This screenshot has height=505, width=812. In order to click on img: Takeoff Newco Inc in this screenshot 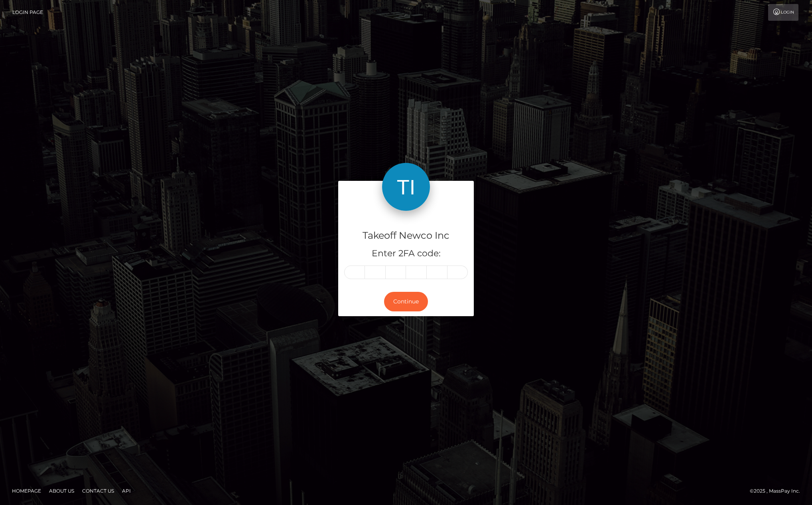, I will do `click(406, 187)`.